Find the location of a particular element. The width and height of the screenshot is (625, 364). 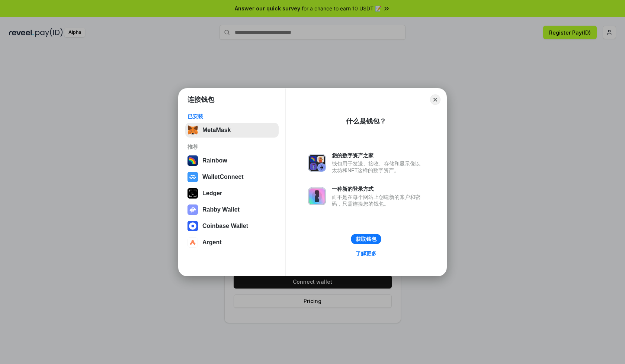

button: 获取钱包 is located at coordinates (366, 239).